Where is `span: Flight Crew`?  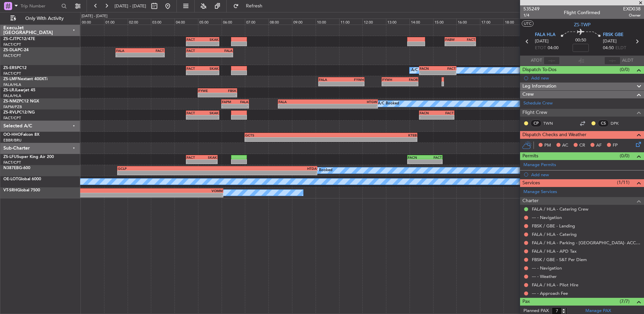 span: Flight Crew is located at coordinates (535, 112).